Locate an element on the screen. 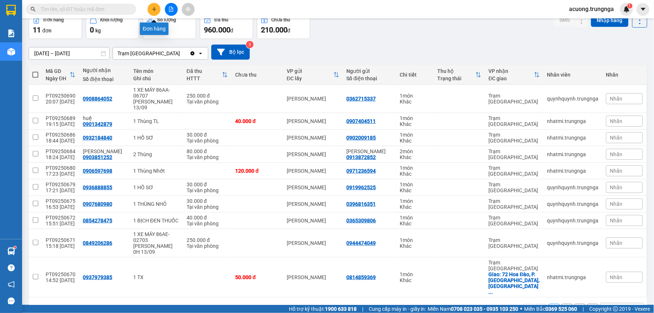 The height and width of the screenshot is (313, 654). div: Người gửi is located at coordinates (369, 71).